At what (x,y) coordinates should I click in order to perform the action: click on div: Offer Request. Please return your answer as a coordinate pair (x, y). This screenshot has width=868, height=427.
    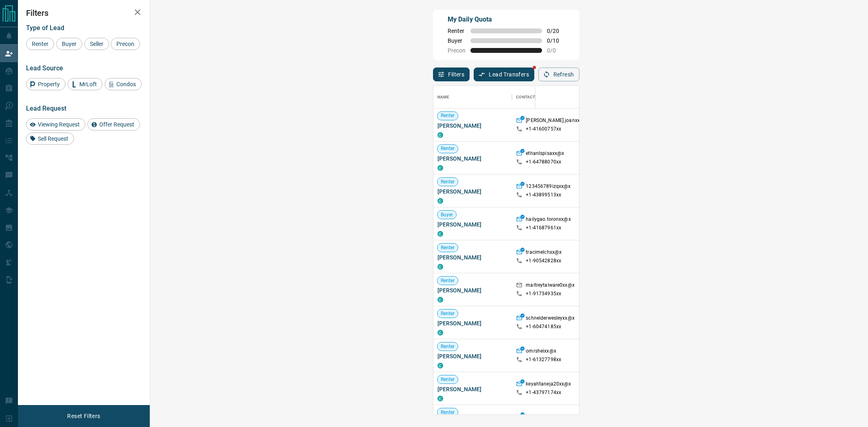
    Looking at the image, I should click on (114, 124).